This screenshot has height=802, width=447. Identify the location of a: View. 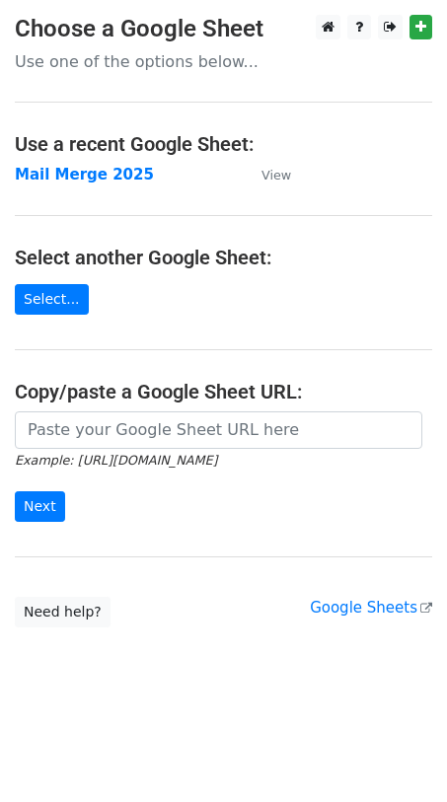
(266, 175).